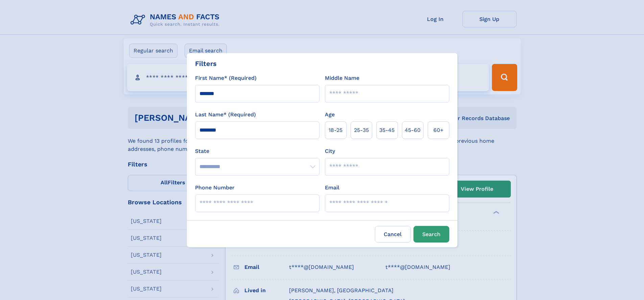  What do you see at coordinates (332, 188) in the screenshot?
I see `label: Email` at bounding box center [332, 188].